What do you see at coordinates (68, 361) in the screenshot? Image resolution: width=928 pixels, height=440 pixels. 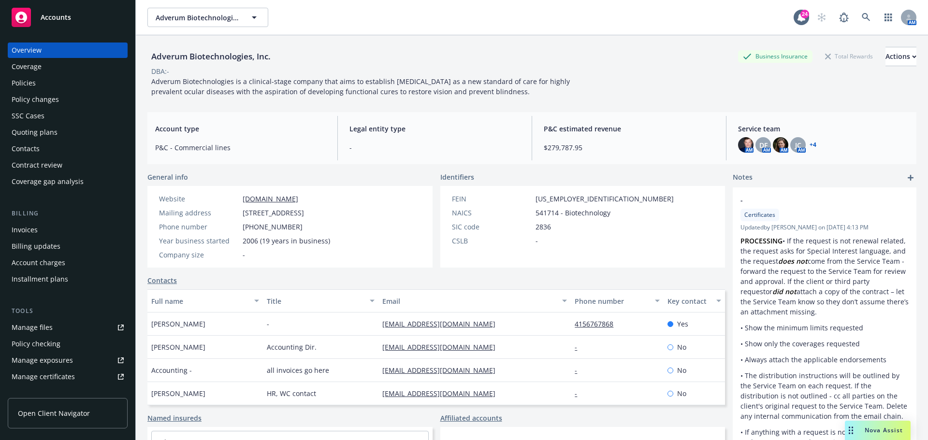 I see `span: Manage exposures` at bounding box center [68, 361].